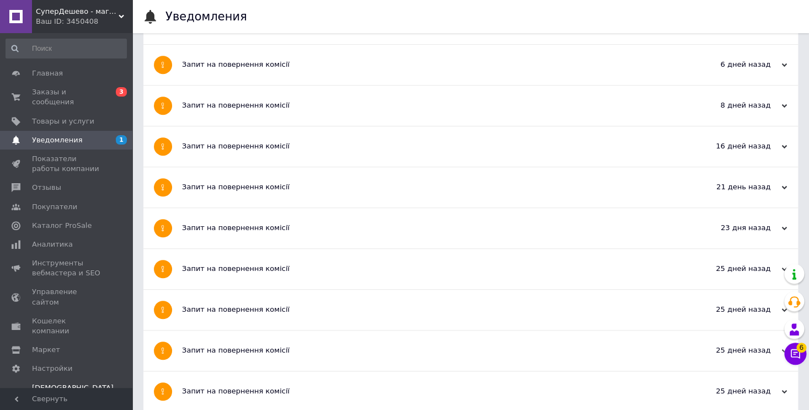  I want to click on span: Инструменты вебмастера и SEO, so click(67, 268).